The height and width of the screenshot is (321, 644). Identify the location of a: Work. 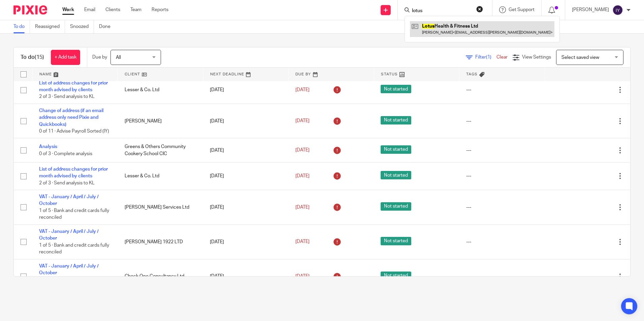
(68, 10).